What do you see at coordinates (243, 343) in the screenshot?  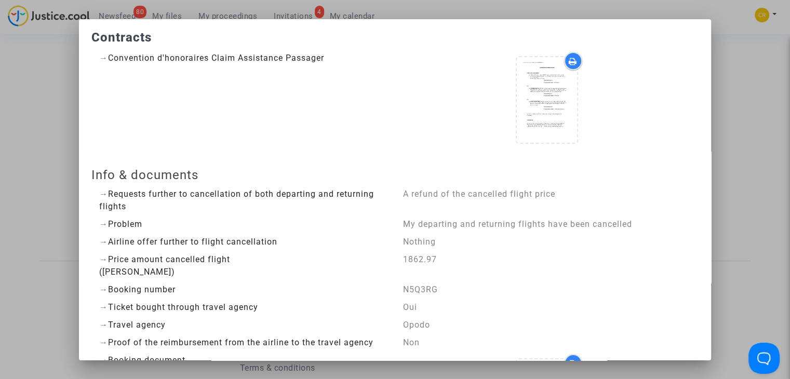 I see `div: Proof of the reimbursement from the airline to the travel agency` at bounding box center [243, 343].